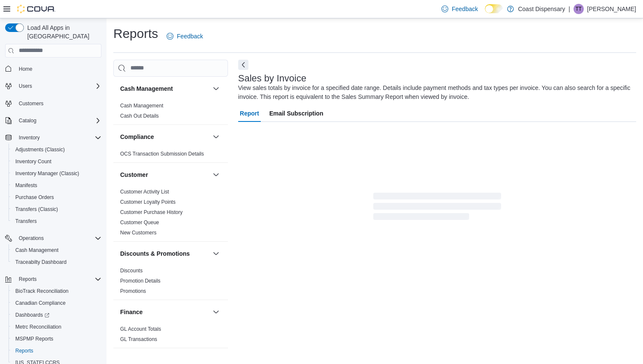  I want to click on span: Customer Activity List, so click(144, 192).